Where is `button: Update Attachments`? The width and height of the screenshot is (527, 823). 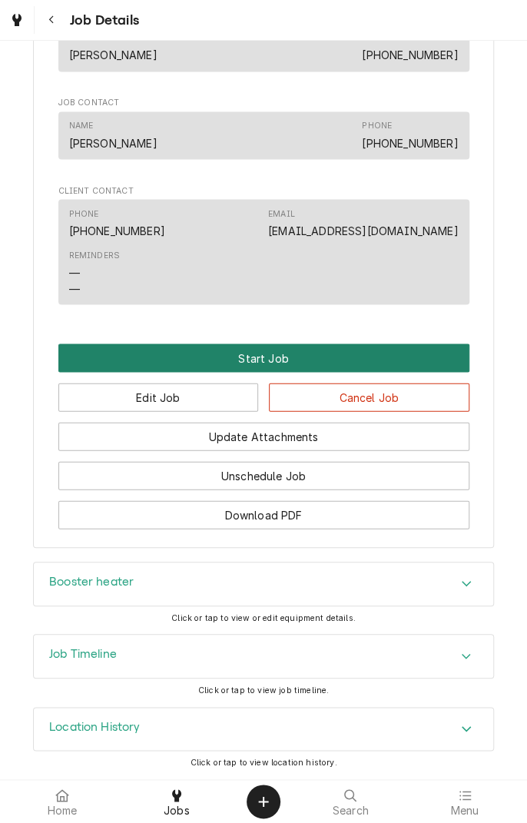 button: Update Attachments is located at coordinates (264, 436).